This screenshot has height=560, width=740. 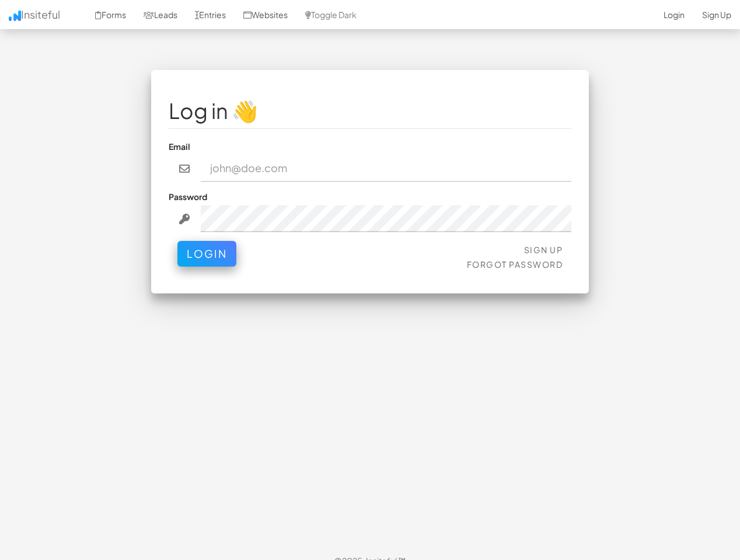 I want to click on img: icon.png, so click(x=15, y=16).